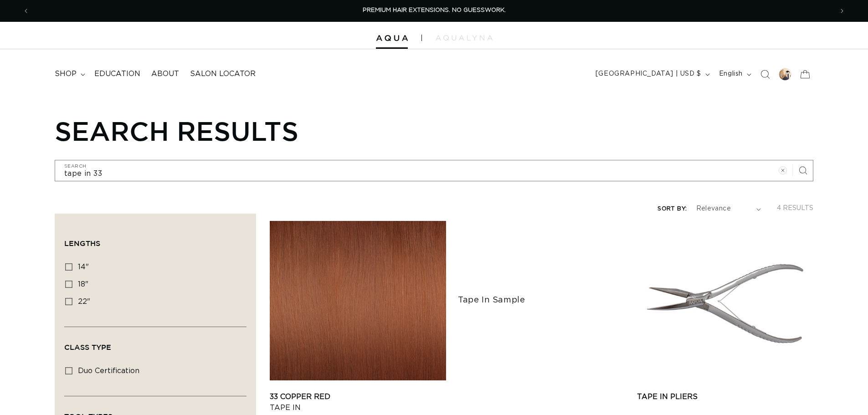 This screenshot has width=868, height=415. Describe the element at coordinates (358, 402) in the screenshot. I see `a: 33 Copper Red Tape In` at that location.